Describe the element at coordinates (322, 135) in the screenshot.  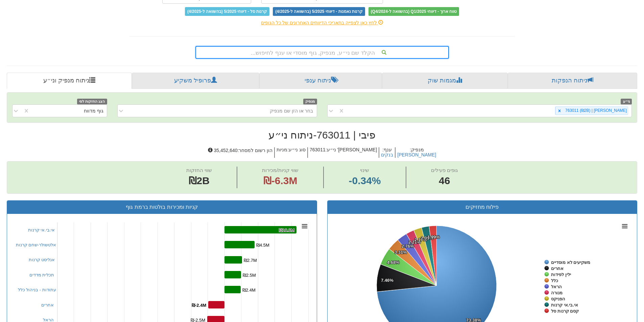
I see `h2: פיבי | 763011 - ניתוח ני״ע` at that location.